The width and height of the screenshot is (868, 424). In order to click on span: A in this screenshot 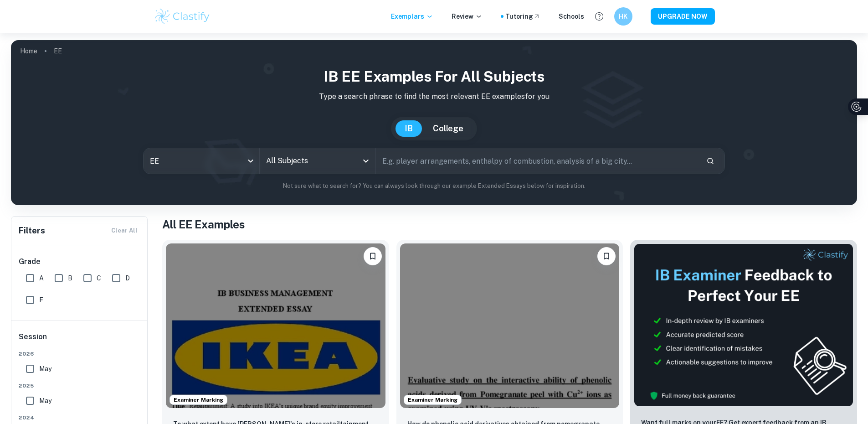, I will do `click(41, 278)`.